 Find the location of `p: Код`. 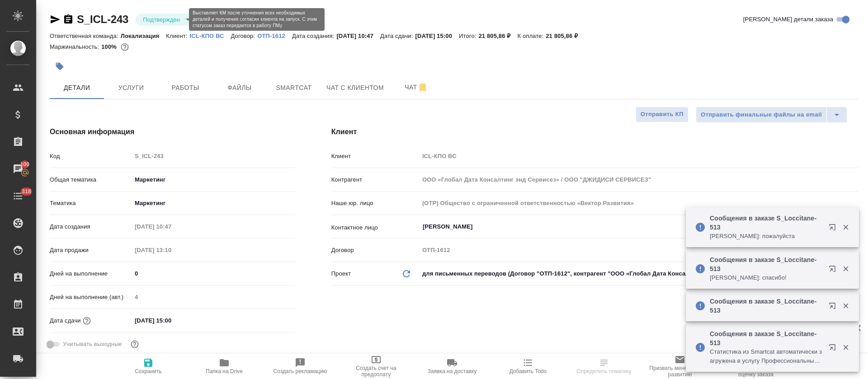

p: Код is located at coordinates (90, 156).